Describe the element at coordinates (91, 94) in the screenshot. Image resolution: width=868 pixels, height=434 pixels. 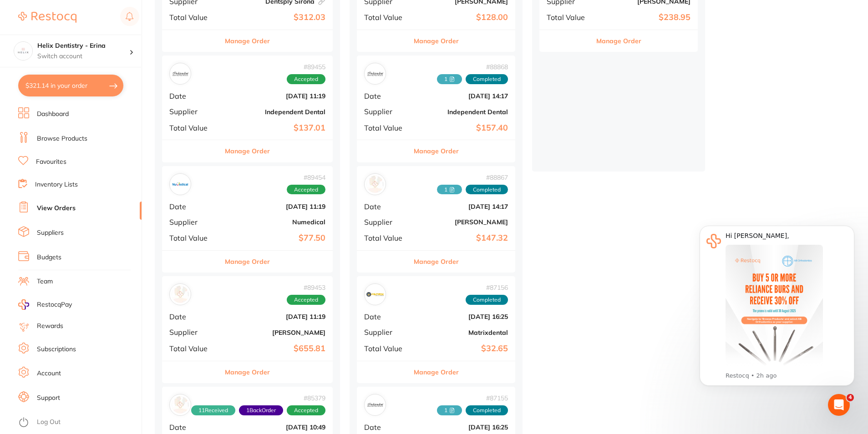
I see `div: message notification from Restocq, 2h ago. Hi Samantha, This month, AB Orthodontics is offering 3...` at that location.